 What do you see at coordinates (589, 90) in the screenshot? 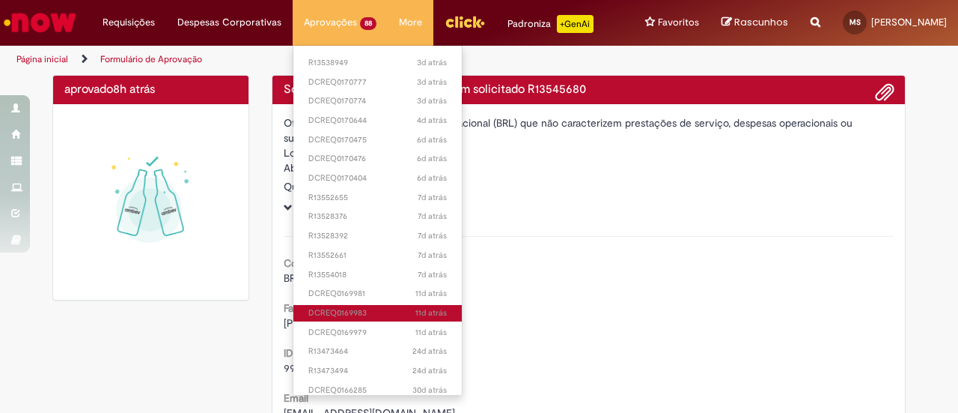
I see `h4: Solicitação de aprovação para Item solicitado R13545680` at bounding box center [589, 90].